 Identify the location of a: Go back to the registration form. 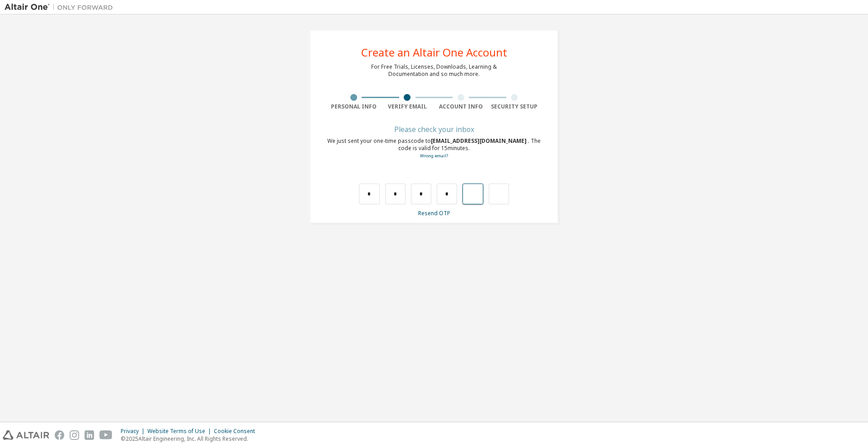
(434, 156).